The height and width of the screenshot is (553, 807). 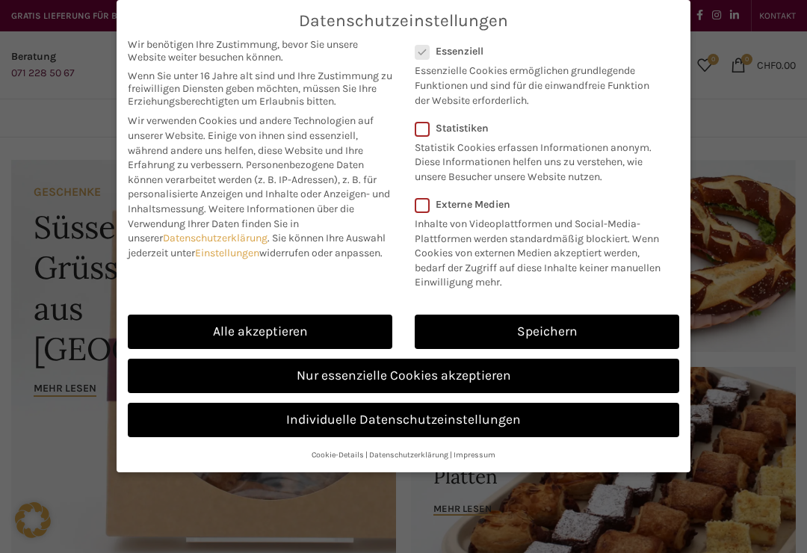 I want to click on span: Wir verwenden Cookies und andere Technologien auf unserer Website. Einige von ihnen sind essenzie..., so click(x=250, y=143).